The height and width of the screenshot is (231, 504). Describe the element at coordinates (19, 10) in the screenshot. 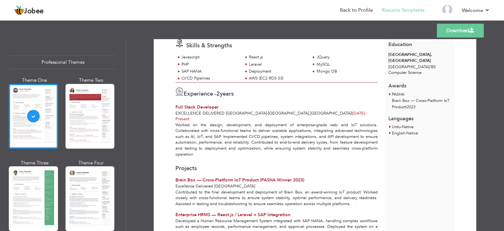

I see `img: jobee.io` at that location.